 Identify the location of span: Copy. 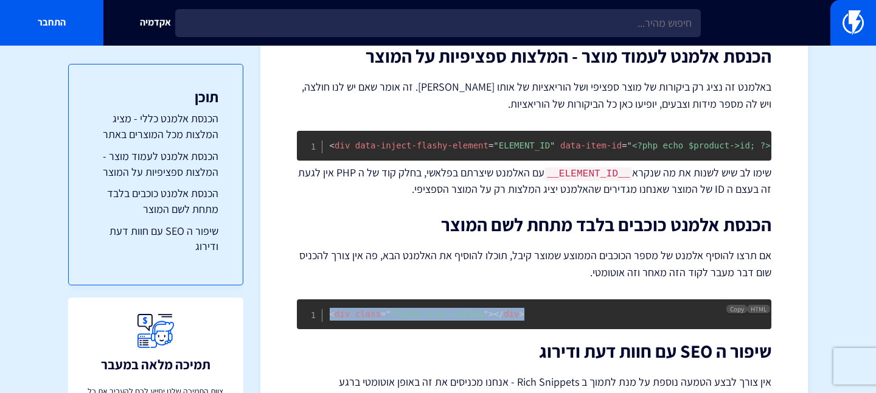
(737, 309).